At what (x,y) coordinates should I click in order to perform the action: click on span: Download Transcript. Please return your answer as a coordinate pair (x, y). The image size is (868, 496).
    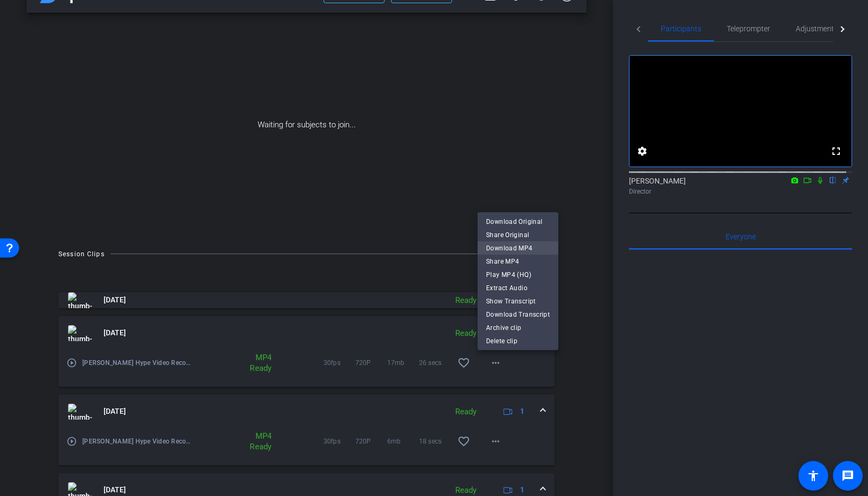
    Looking at the image, I should click on (518, 315).